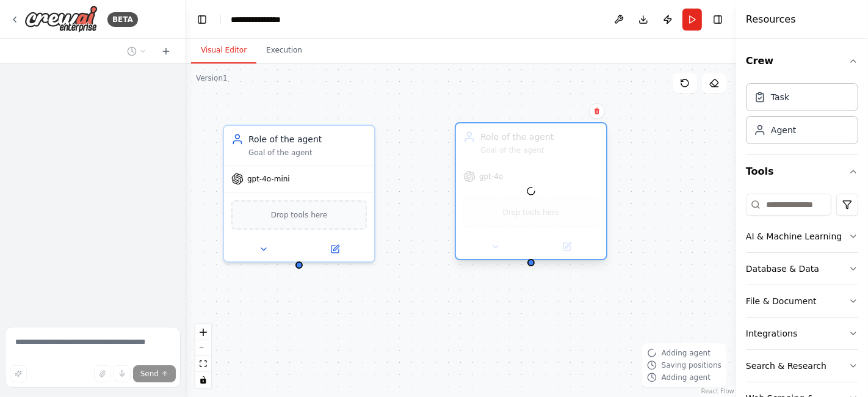 Image resolution: width=868 pixels, height=397 pixels. What do you see at coordinates (802, 269) in the screenshot?
I see `button: Database & Data` at bounding box center [802, 269].